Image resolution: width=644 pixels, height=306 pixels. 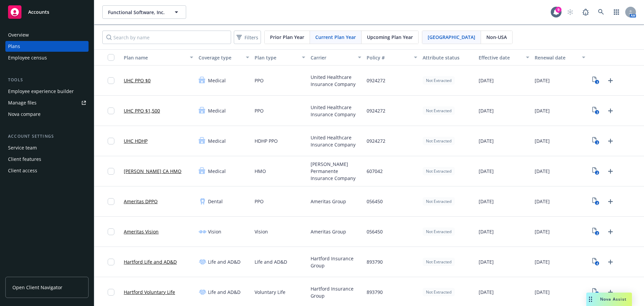 I want to click on div: Manage files, so click(x=22, y=103).